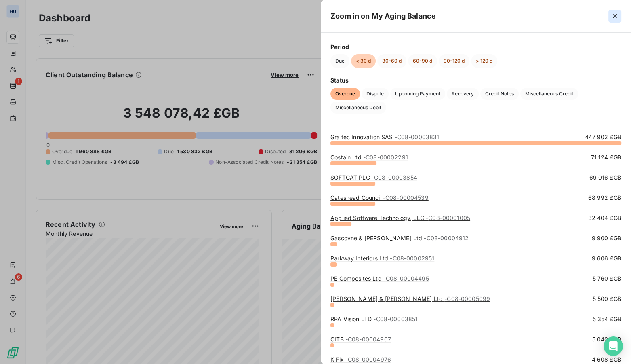 The image size is (631, 364). What do you see at coordinates (374, 318) in the screenshot?
I see `a: RPA Vision LTD` at bounding box center [374, 318].